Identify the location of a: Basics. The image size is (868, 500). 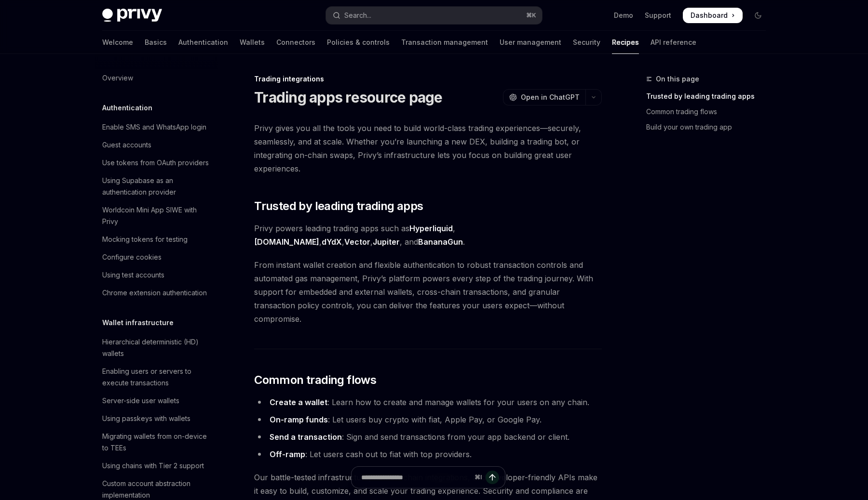
(156, 43).